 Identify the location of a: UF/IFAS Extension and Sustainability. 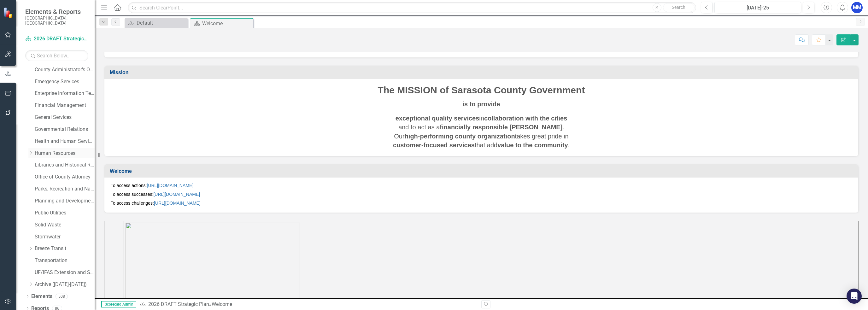
(64, 272).